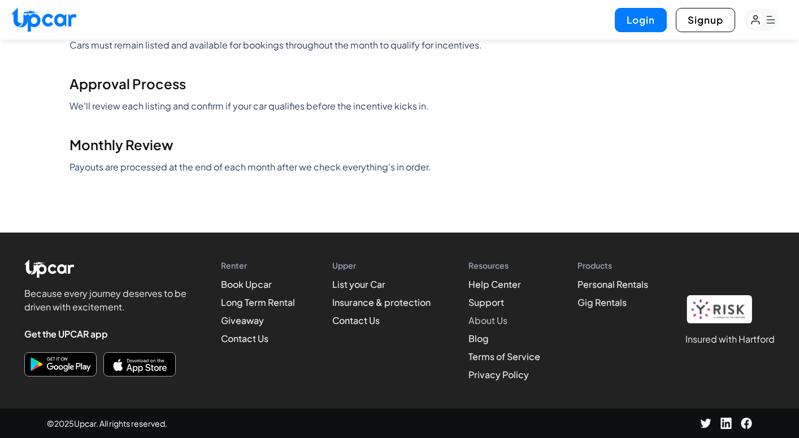 The width and height of the screenshot is (799, 438). What do you see at coordinates (107, 424) in the screenshot?
I see `span: © 2025 Upcar. All rights reserved.` at bounding box center [107, 424].